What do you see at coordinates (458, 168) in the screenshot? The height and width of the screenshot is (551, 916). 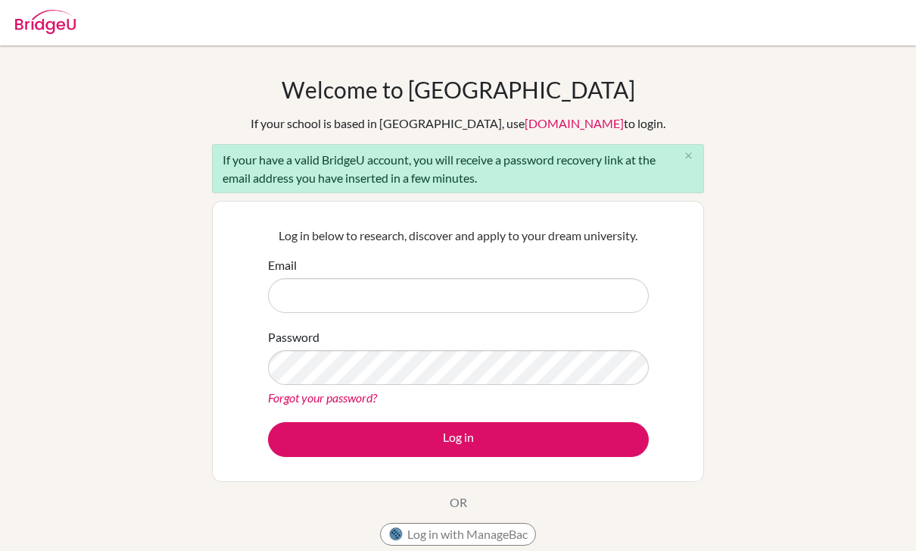 I see `div: If your have a valid BridgeU account, you will receive a password recovery link at the email addr...` at bounding box center [458, 168].